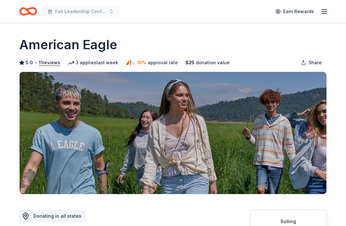  What do you see at coordinates (294, 12) in the screenshot?
I see `a: Earn Rewards` at bounding box center [294, 12].